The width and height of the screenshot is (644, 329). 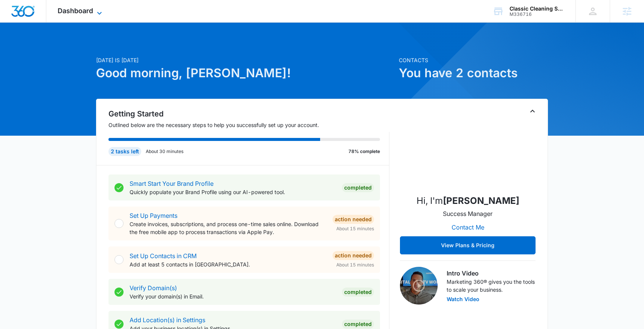 I want to click on a: Set Up Contacts in CRM, so click(x=163, y=255).